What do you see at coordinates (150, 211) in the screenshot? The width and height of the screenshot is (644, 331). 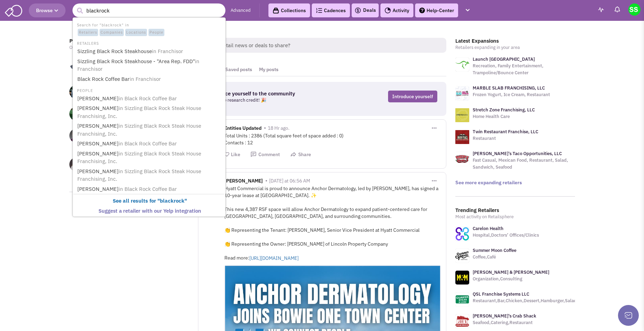 I see `b: Suggest a retailer with our Yelp integration` at bounding box center [150, 211].